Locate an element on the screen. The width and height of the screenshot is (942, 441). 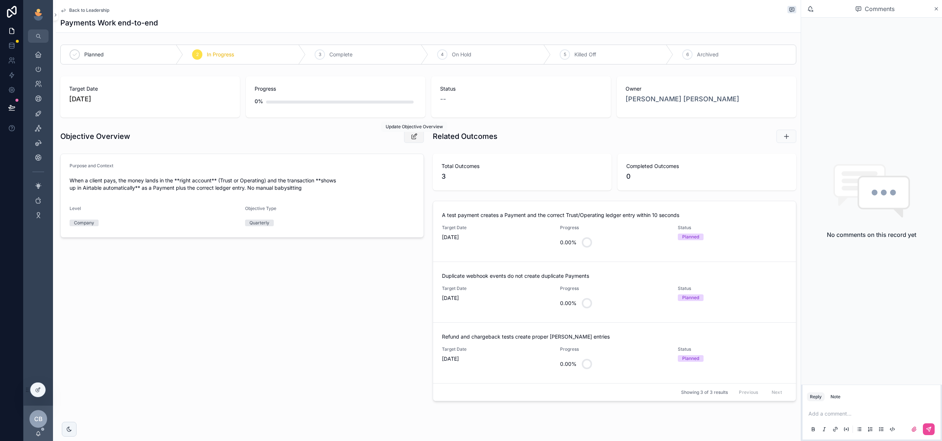
span: CB is located at coordinates (38, 418).